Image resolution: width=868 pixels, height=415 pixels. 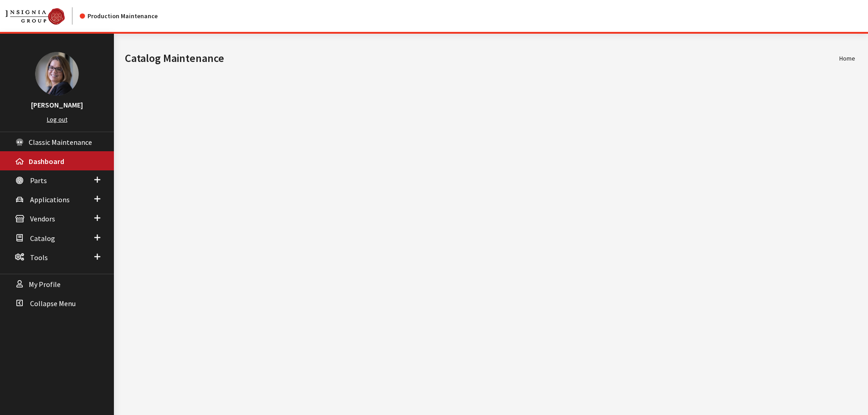 What do you see at coordinates (118, 16) in the screenshot?
I see `div: Production Maintenance` at bounding box center [118, 16].